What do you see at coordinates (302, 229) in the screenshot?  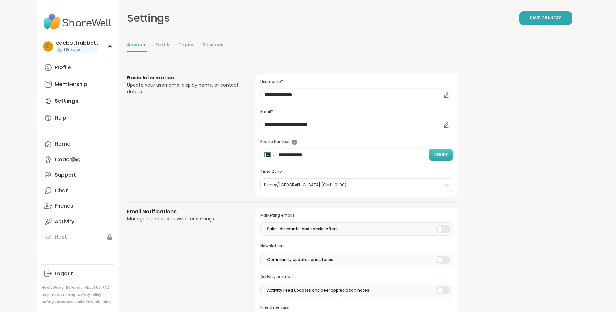 I see `span: Sales, discounts, and special offers` at bounding box center [302, 229].